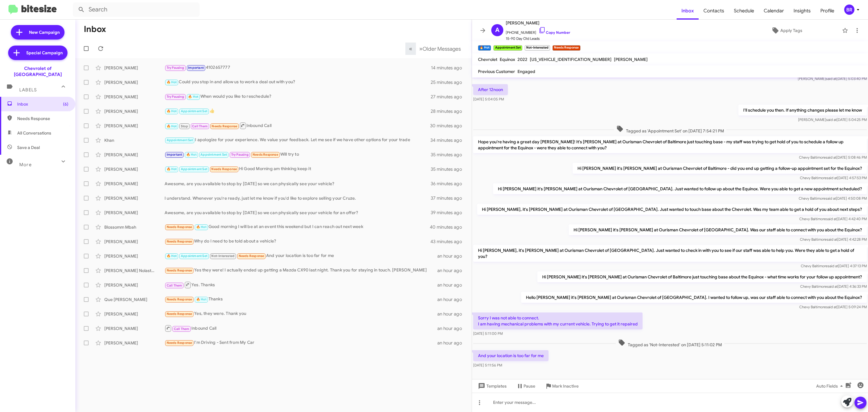  What do you see at coordinates (134, 227) in the screenshot?
I see `div: Blossomm Mbah` at bounding box center [134, 227].